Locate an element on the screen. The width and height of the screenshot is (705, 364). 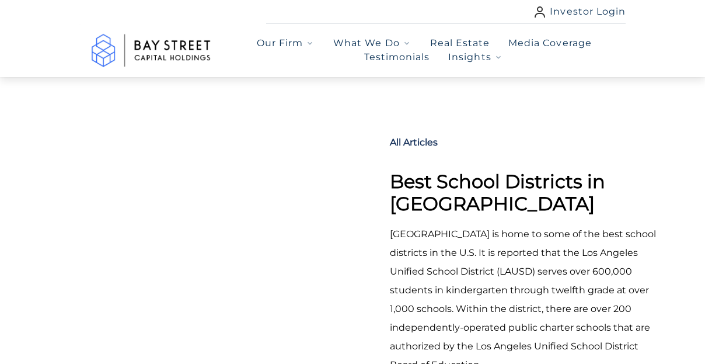
a: All Articles is located at coordinates (414, 142).